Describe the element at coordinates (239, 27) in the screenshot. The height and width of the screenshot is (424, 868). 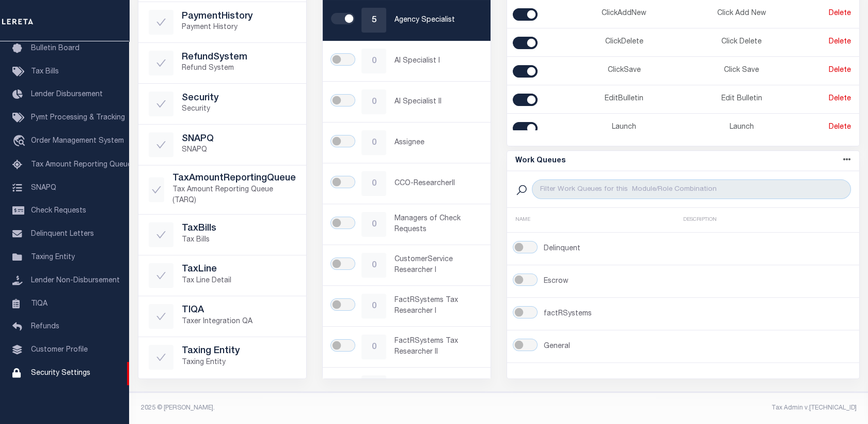
I see `p: Payment History` at that location.